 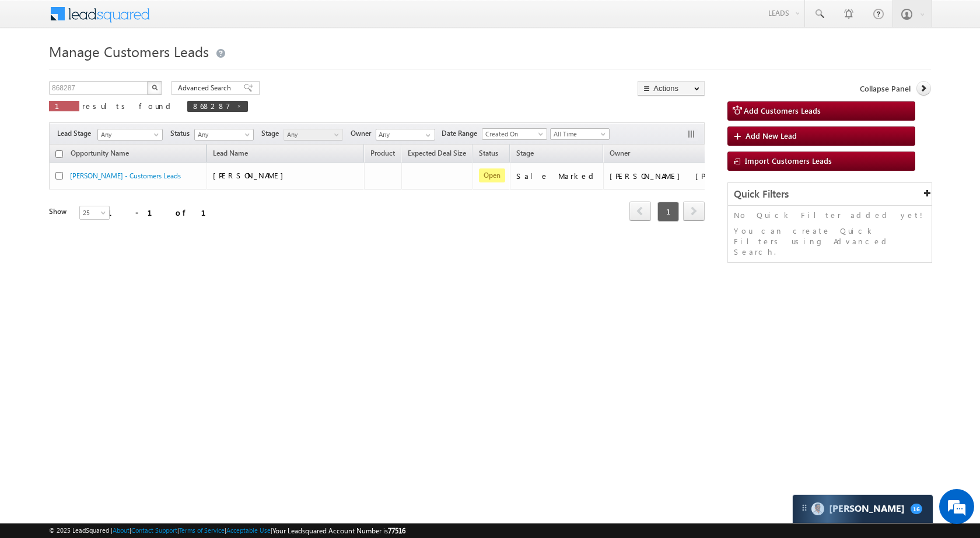 What do you see at coordinates (206, 88) in the screenshot?
I see `span: Advanced Search` at bounding box center [206, 88].